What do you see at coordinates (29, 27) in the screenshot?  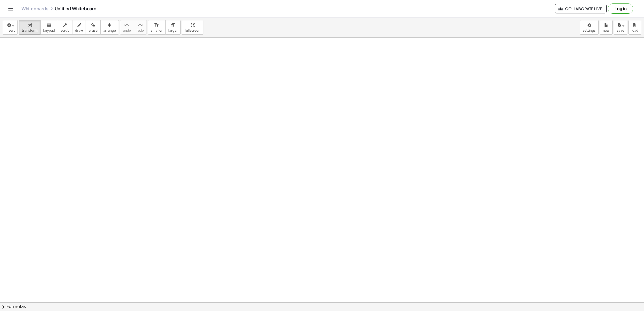 I see `button: transform` at bounding box center [29, 27].